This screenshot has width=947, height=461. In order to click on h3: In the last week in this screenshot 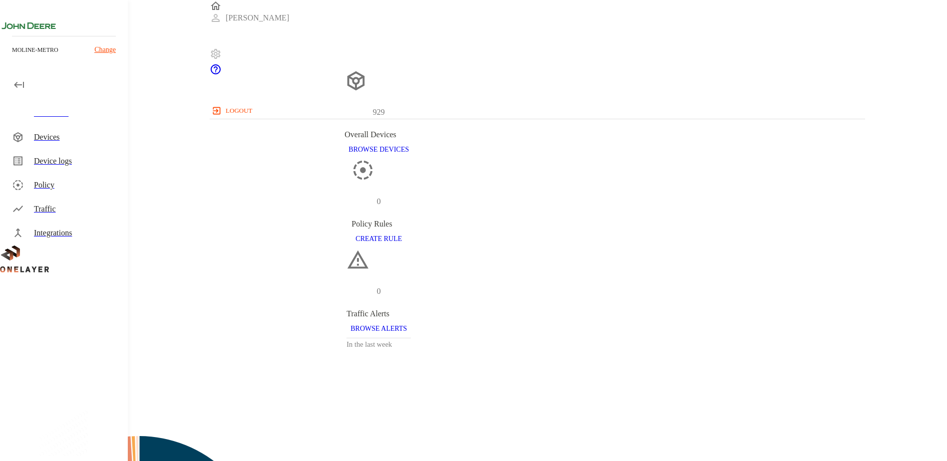, I will do `click(378, 344)`.